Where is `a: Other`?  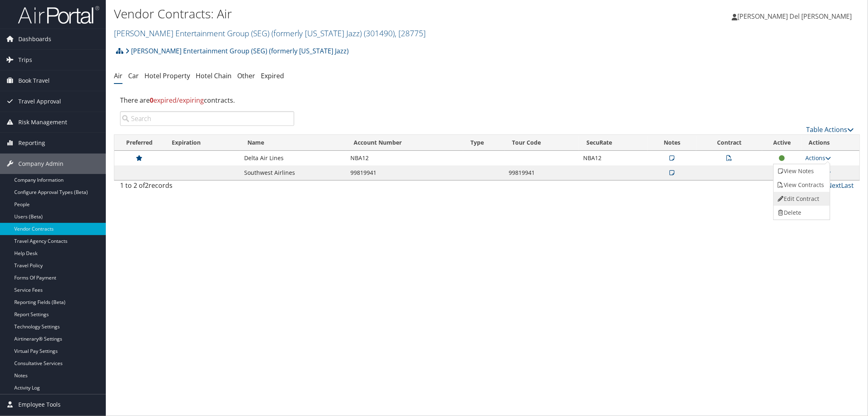 a: Other is located at coordinates (247, 76).